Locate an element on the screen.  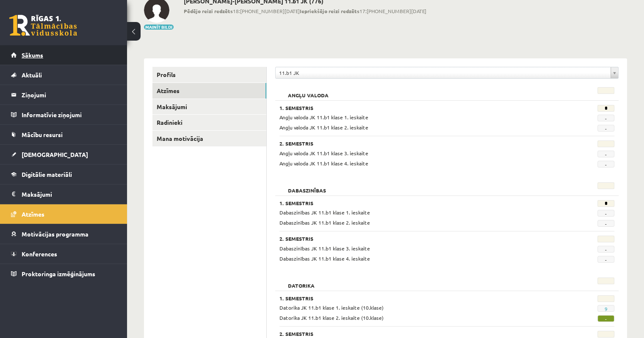
a: Proktoringa izmēģinājums is located at coordinates (63, 274).